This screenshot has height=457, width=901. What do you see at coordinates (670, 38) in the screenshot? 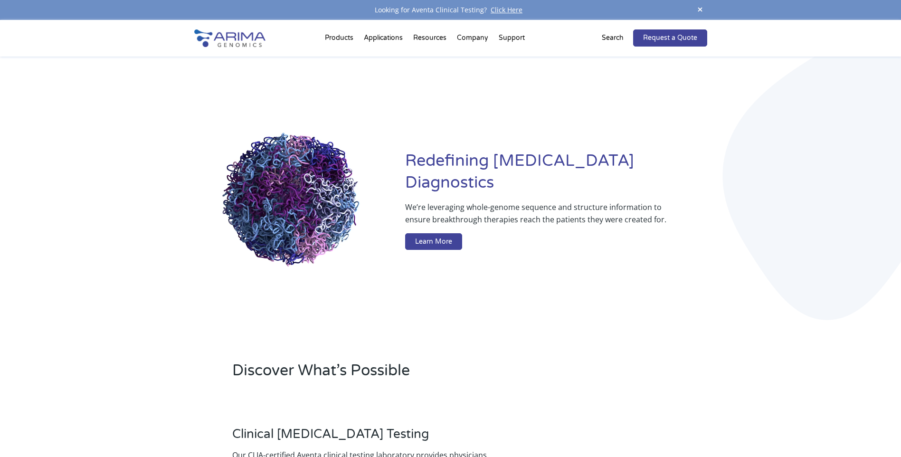
I see `a: Request a Quote` at bounding box center [670, 38].